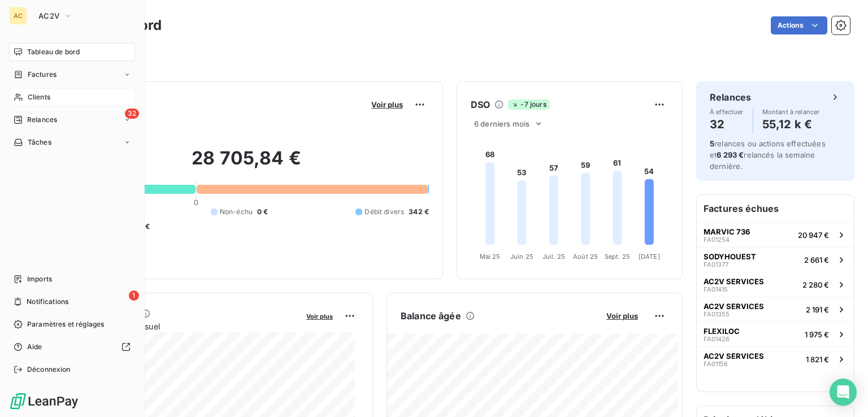  I want to click on span: FA01355, so click(717, 314).